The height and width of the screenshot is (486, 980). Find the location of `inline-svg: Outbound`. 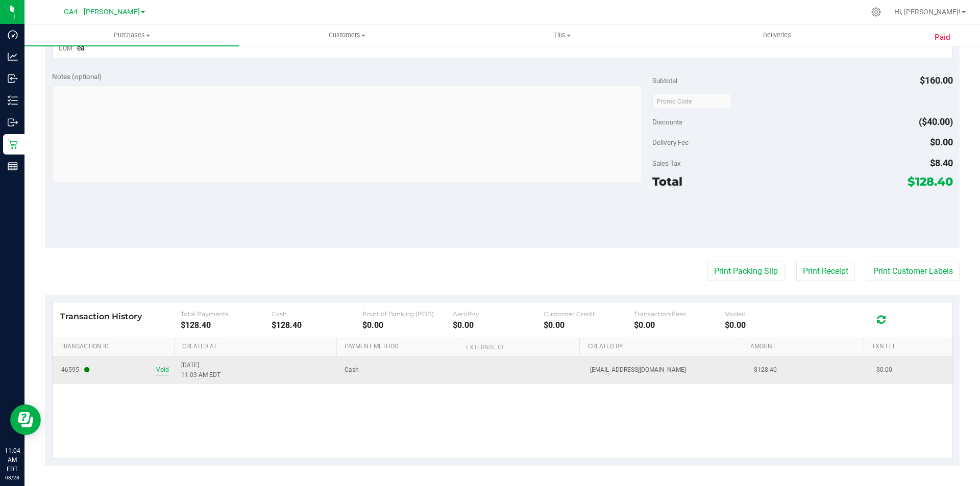

inline-svg: Outbound is located at coordinates (13, 122).